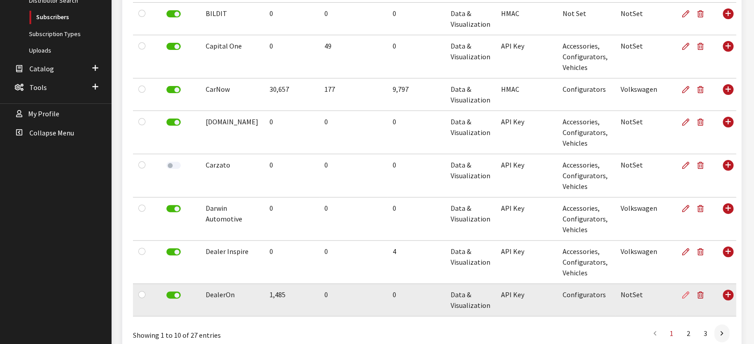  Describe the element at coordinates (688, 334) in the screenshot. I see `a: 2` at that location.